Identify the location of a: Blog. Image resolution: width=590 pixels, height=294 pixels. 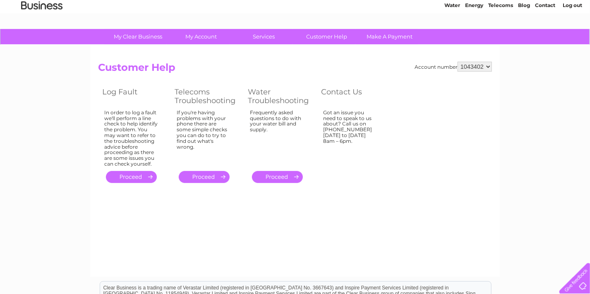
(524, 38).